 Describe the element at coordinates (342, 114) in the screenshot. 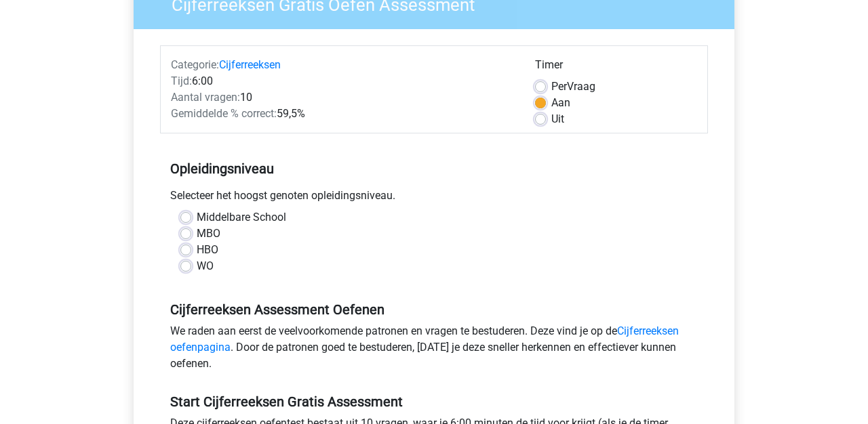

I see `div: 59,5%` at that location.